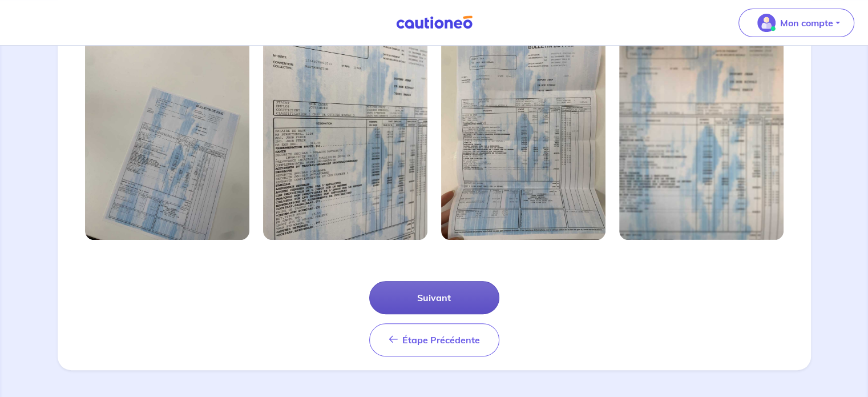 The width and height of the screenshot is (868, 397). Describe the element at coordinates (441, 340) in the screenshot. I see `span: Étape Précédente` at that location.